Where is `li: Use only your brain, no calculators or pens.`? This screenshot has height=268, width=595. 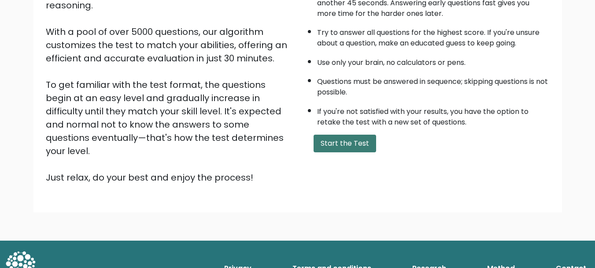
li: Use only your brain, no calculators or pens. is located at coordinates (434, 60).